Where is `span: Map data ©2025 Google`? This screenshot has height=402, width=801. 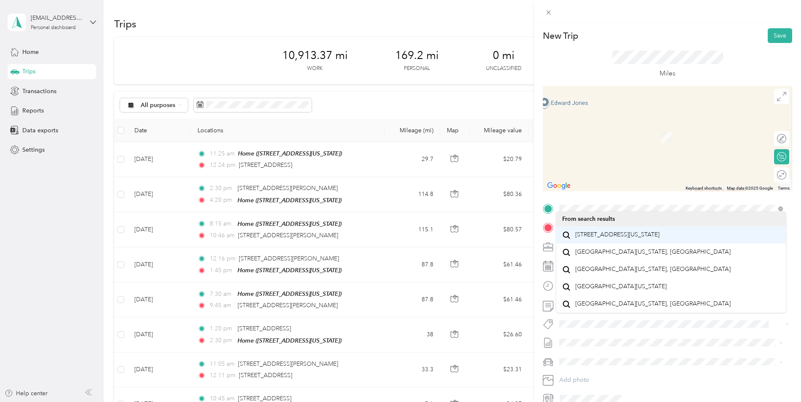 span: Map data ©2025 Google is located at coordinates (749, 188).